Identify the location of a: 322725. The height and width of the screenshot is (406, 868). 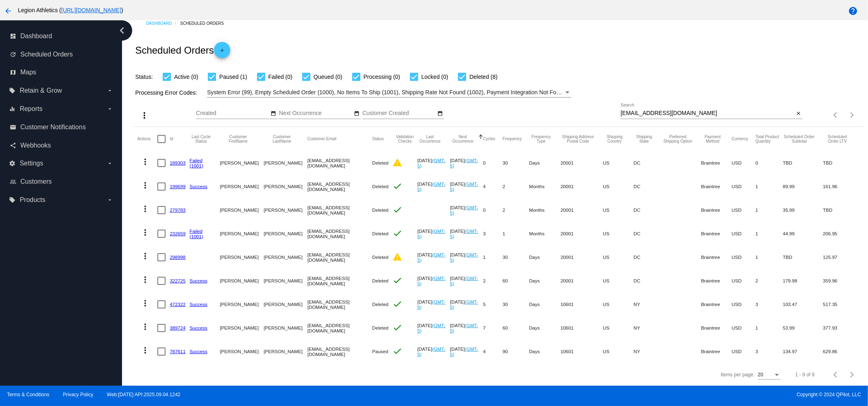
(177, 280).